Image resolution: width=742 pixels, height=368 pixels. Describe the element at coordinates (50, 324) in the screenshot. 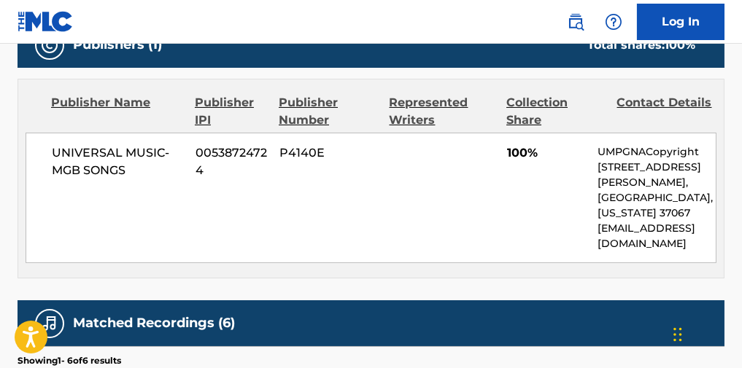

I see `img: Matched Recordings` at that location.